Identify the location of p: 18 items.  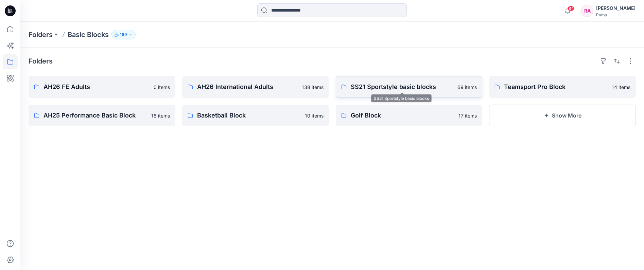
(160, 115).